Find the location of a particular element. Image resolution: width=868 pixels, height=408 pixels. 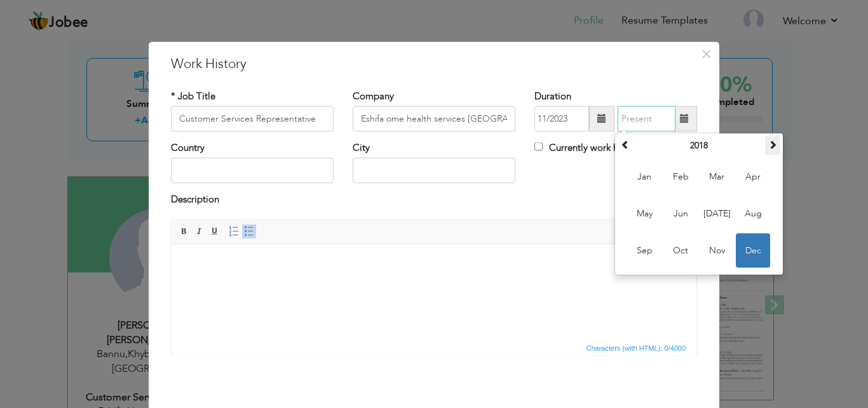

label: Currently work here is located at coordinates (583, 147).